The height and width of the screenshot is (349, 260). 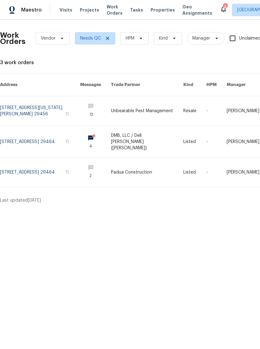 What do you see at coordinates (136, 10) in the screenshot?
I see `span: Tasks` at bounding box center [136, 10].